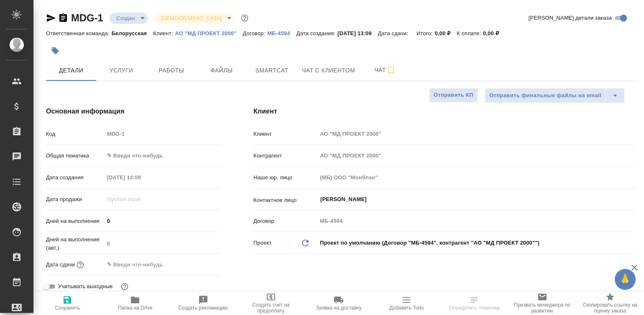 This screenshot has height=315, width=644. I want to click on p: Дата сдачи:, so click(394, 33).